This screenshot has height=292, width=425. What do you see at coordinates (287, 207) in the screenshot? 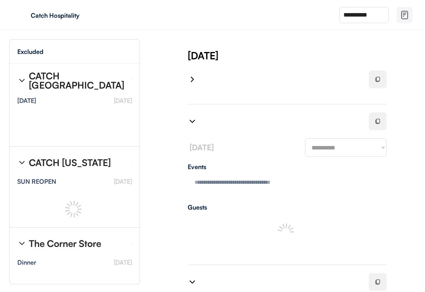
I see `div: Guests` at bounding box center [287, 207].